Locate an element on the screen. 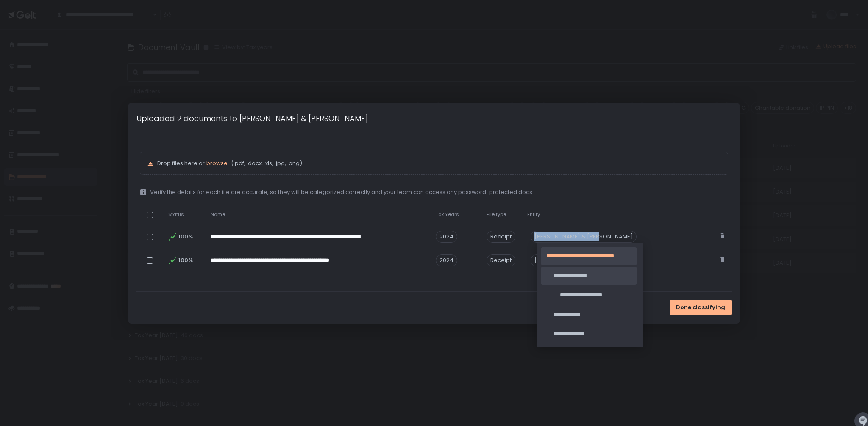 This screenshot has height=426, width=868. button: browse is located at coordinates (217, 164).